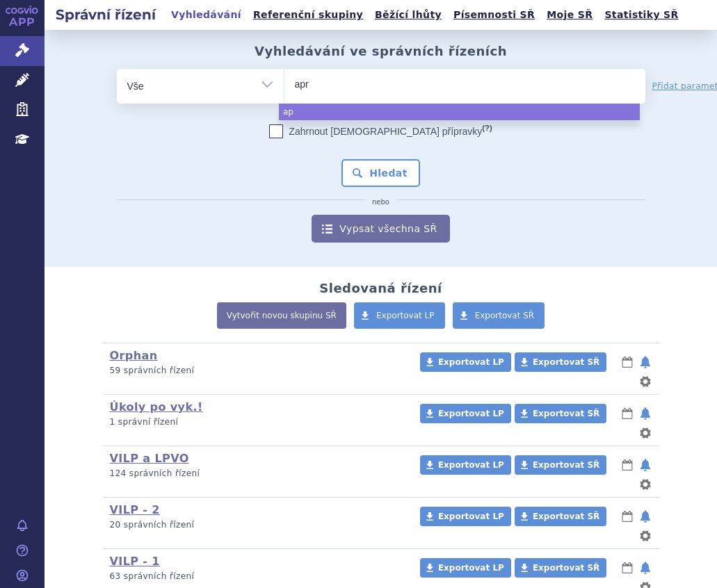  What do you see at coordinates (641, 15) in the screenshot?
I see `a: Statistiky SŘ` at bounding box center [641, 15].